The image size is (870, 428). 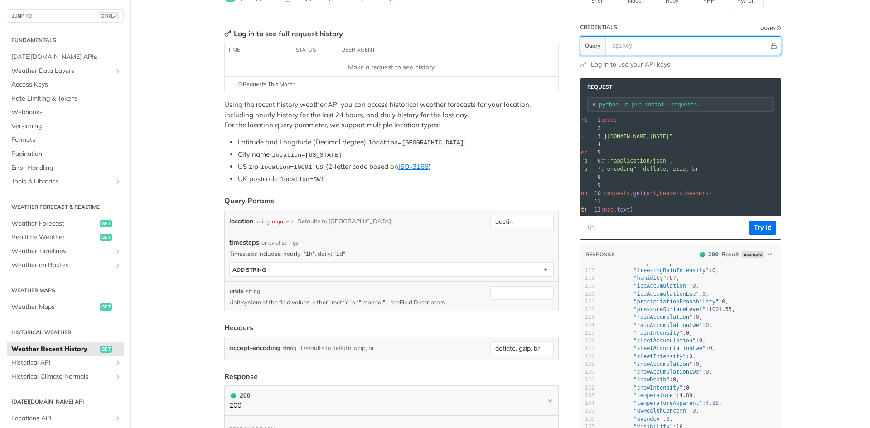 I want to click on div: 9, so click(x=594, y=185).